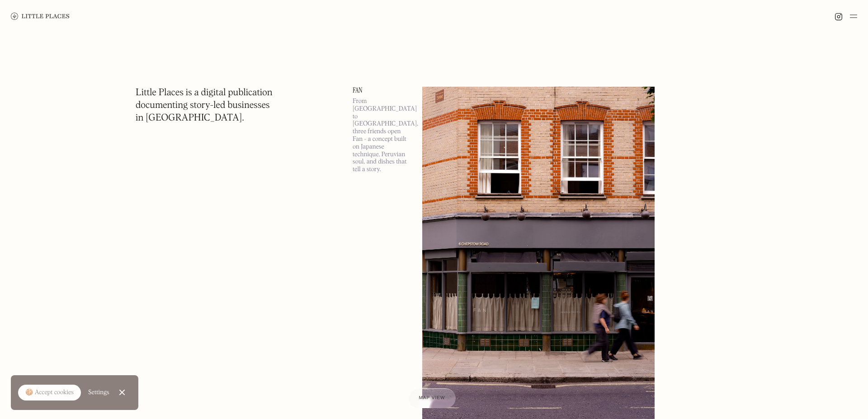 The height and width of the screenshot is (419, 868). Describe the element at coordinates (49, 393) in the screenshot. I see `div: 🍪 Accept cookies` at that location.